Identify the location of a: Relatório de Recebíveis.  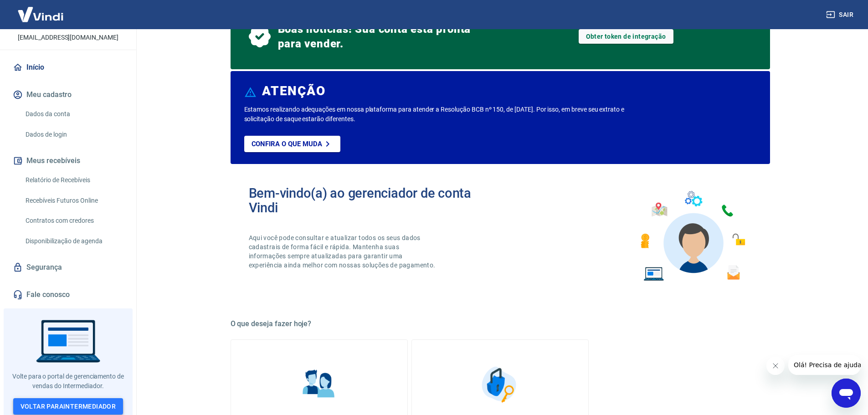
(74, 180).